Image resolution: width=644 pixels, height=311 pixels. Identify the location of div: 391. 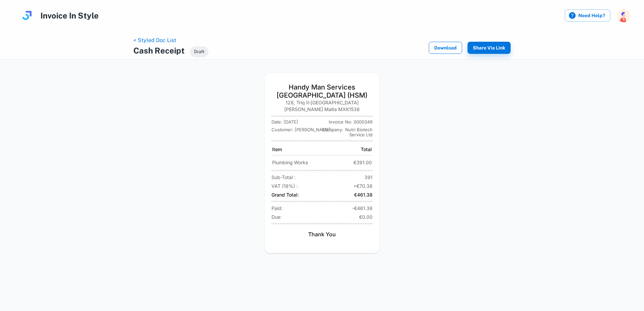
(357, 177).